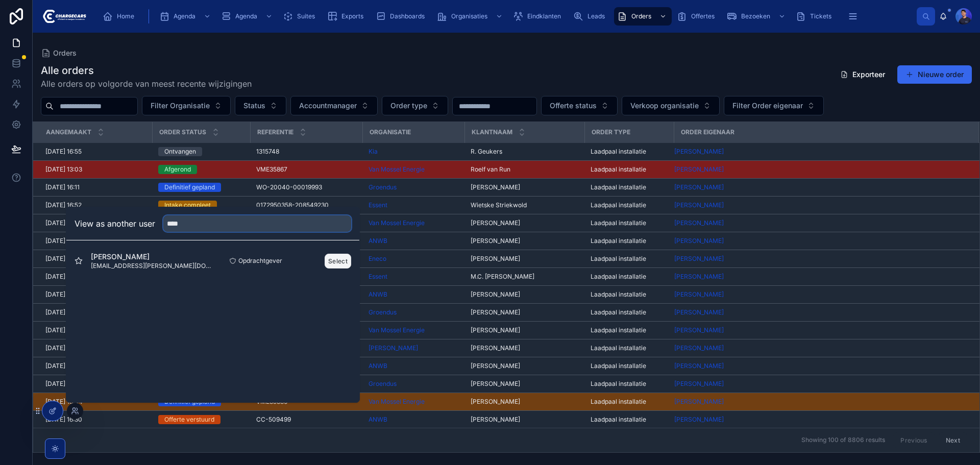 This screenshot has width=980, height=465. Describe the element at coordinates (471, 16) in the screenshot. I see `a: Organisaties` at that location.